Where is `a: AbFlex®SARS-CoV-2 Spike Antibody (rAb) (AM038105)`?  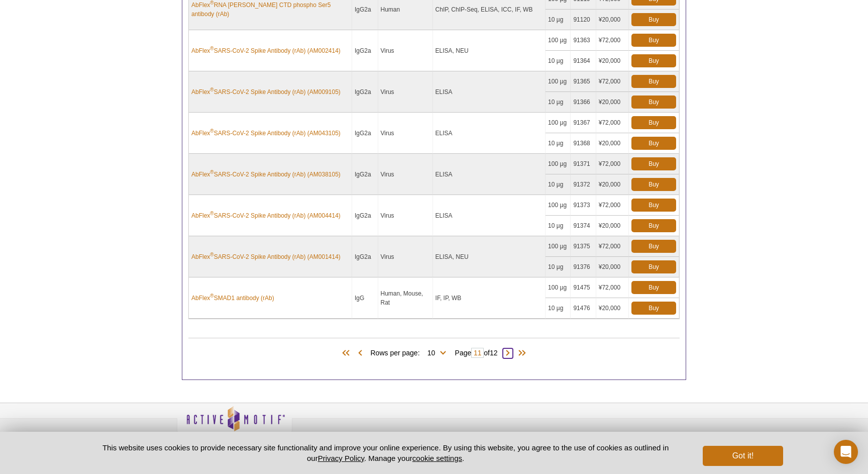
a: AbFlex®SARS-CoV-2 Spike Antibody (rAb) (AM038105) is located at coordinates (266, 175).